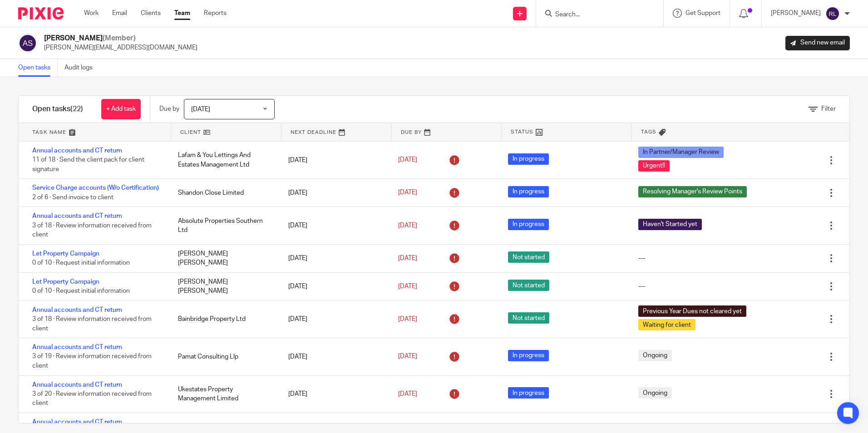  Describe the element at coordinates (57, 109) in the screenshot. I see `h1: Open tasks` at that location.